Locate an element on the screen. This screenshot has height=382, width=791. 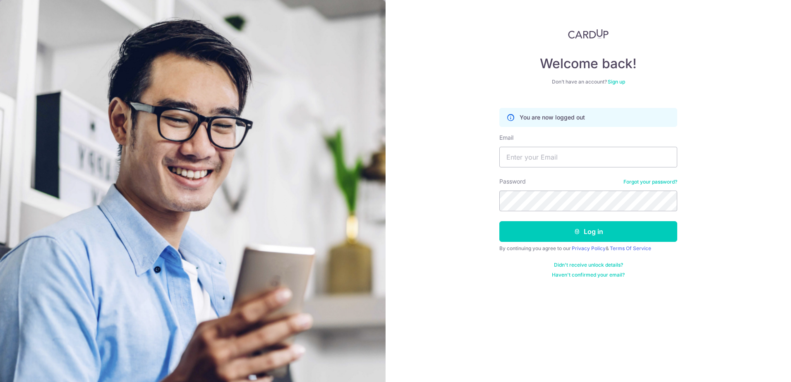
a: Haven't confirmed your email? is located at coordinates (588, 275).